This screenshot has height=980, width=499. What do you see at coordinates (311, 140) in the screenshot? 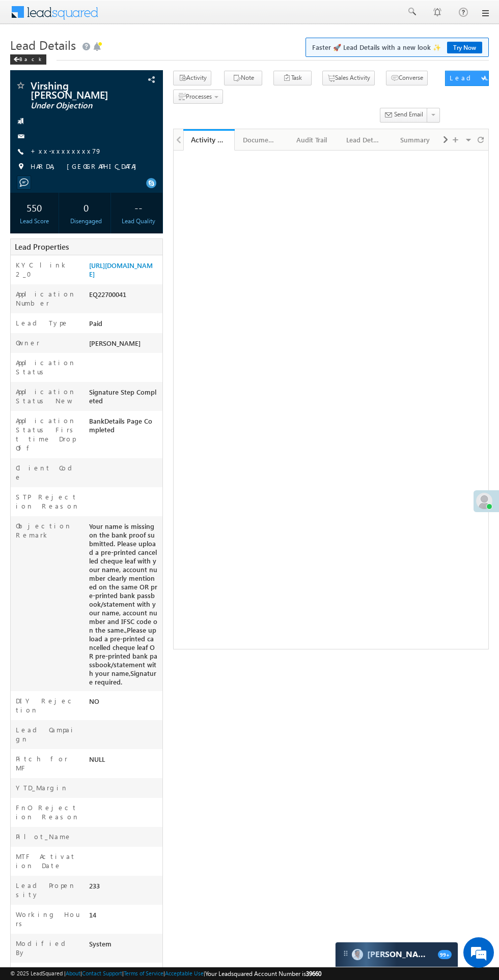
I see `div: Audit Trail` at bounding box center [311, 140].